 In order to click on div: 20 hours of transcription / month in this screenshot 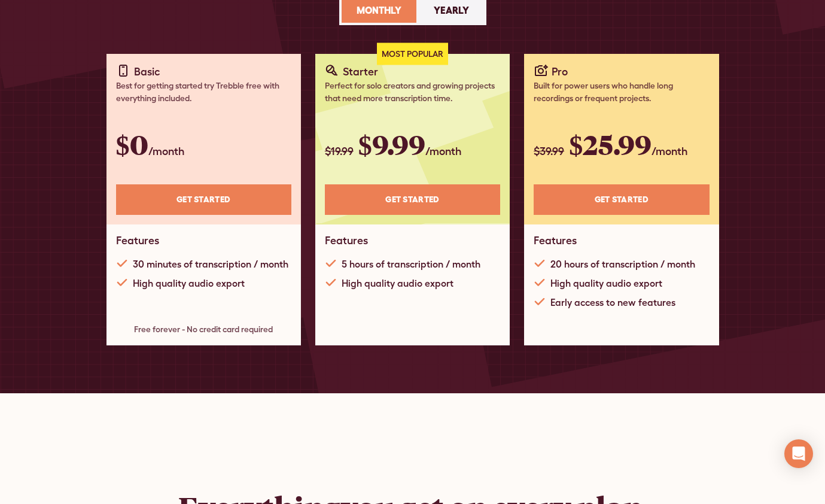, I will do `click(623, 264)`.